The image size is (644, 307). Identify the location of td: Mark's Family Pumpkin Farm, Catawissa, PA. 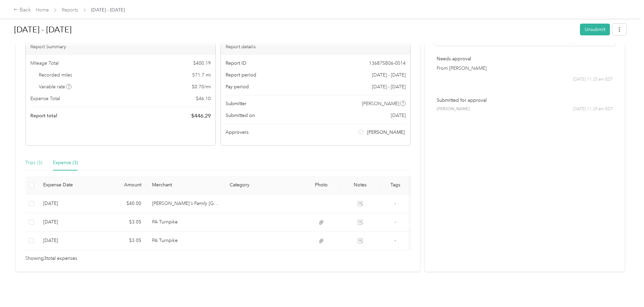
(185, 204).